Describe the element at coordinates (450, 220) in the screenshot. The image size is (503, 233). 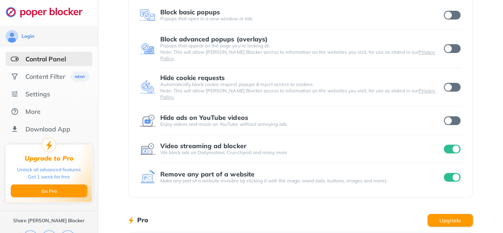
I see `button: Upgrade` at that location.